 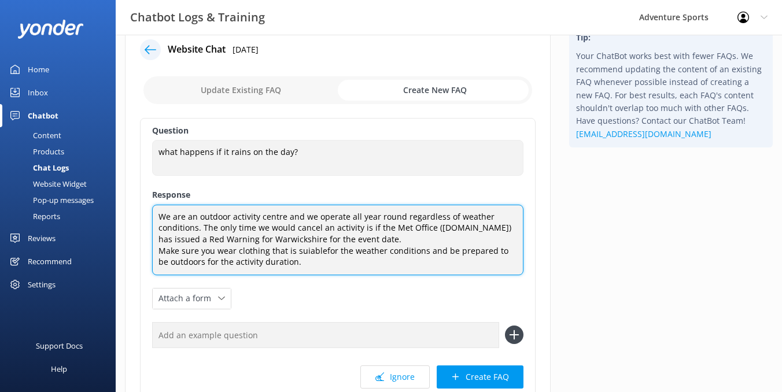 What do you see at coordinates (42, 285) in the screenshot?
I see `div: Settings` at bounding box center [42, 285].